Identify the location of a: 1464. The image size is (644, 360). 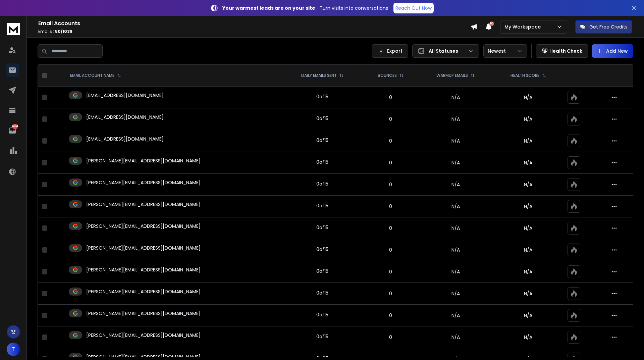
(13, 131).